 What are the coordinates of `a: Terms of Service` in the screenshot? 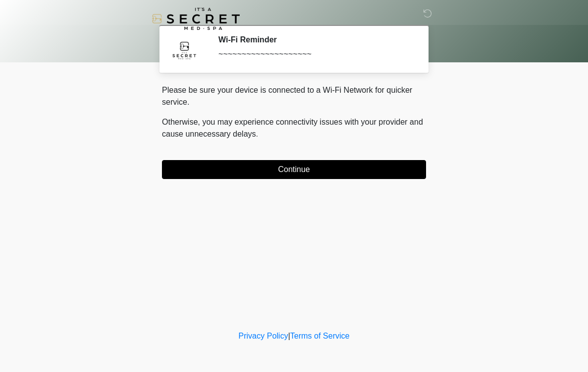 It's located at (319, 335).